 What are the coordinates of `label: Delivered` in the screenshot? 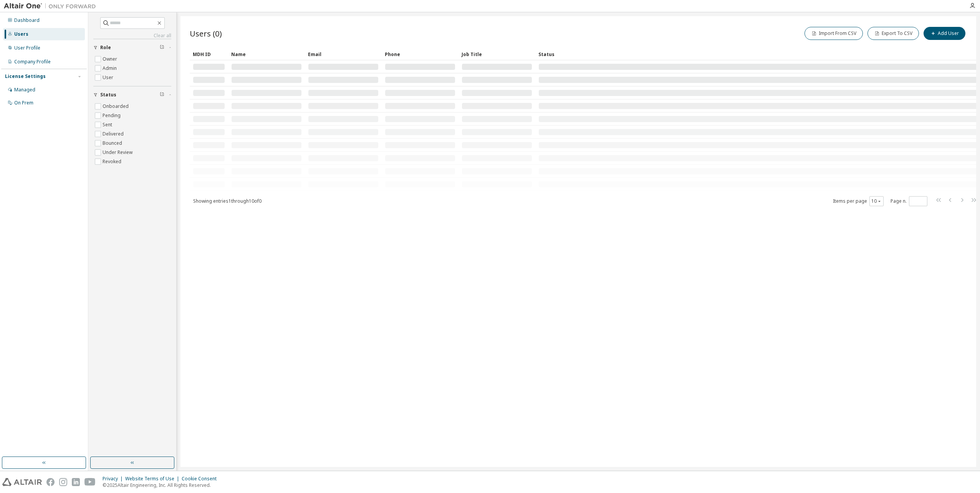 It's located at (114, 134).